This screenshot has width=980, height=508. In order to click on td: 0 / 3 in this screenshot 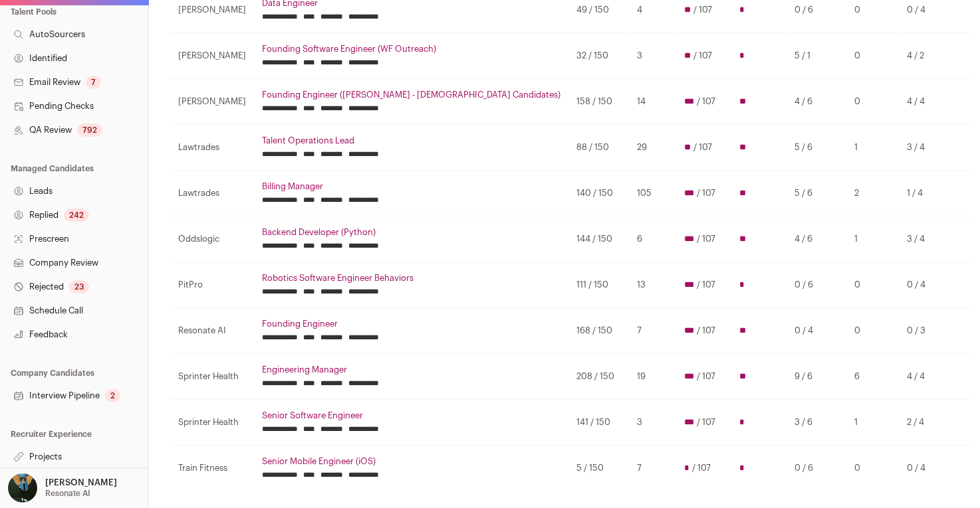, I will do `click(927, 331)`.